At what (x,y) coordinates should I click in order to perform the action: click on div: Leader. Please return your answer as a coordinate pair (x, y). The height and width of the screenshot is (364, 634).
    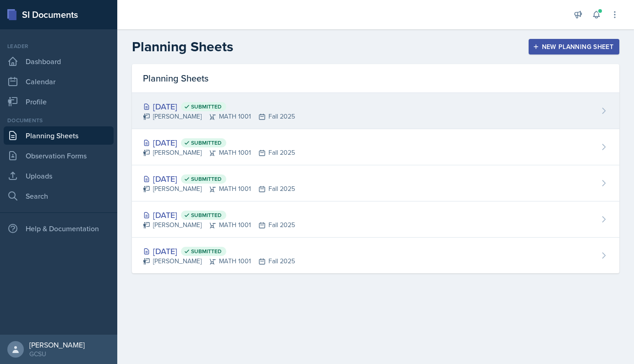
    Looking at the image, I should click on (58, 46).